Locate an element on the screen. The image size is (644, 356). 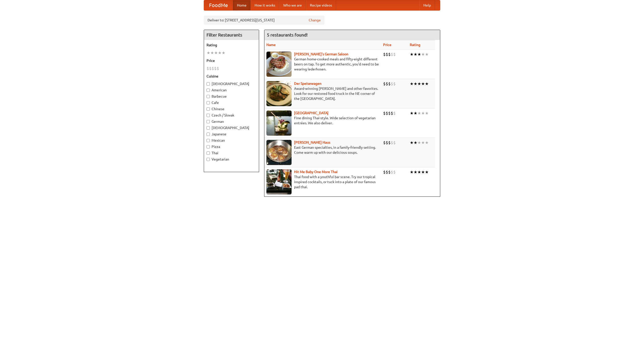
a: Change is located at coordinates (315, 20).